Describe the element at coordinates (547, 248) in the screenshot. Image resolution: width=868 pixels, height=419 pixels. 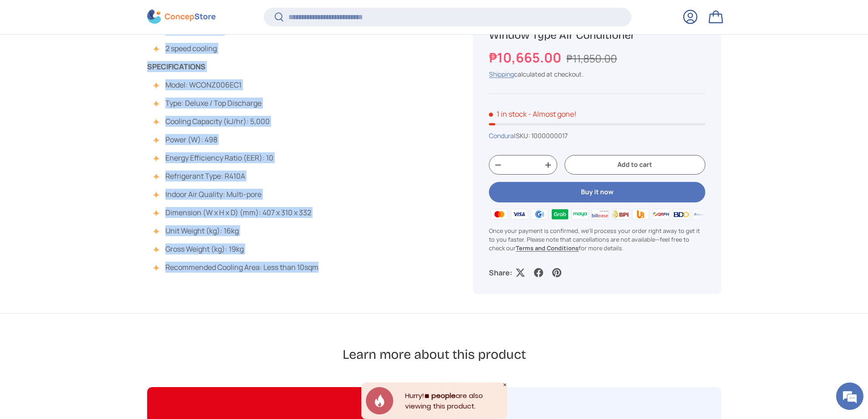
I see `a: Terms and Conditions` at that location.